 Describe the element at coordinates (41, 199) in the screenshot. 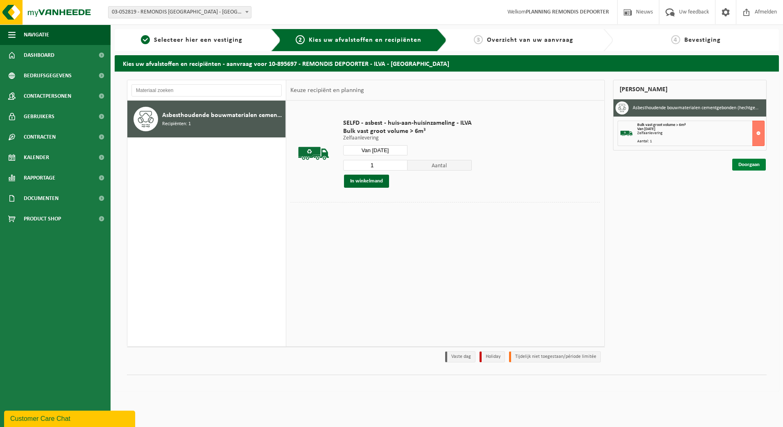

I see `span: Documenten` at that location.